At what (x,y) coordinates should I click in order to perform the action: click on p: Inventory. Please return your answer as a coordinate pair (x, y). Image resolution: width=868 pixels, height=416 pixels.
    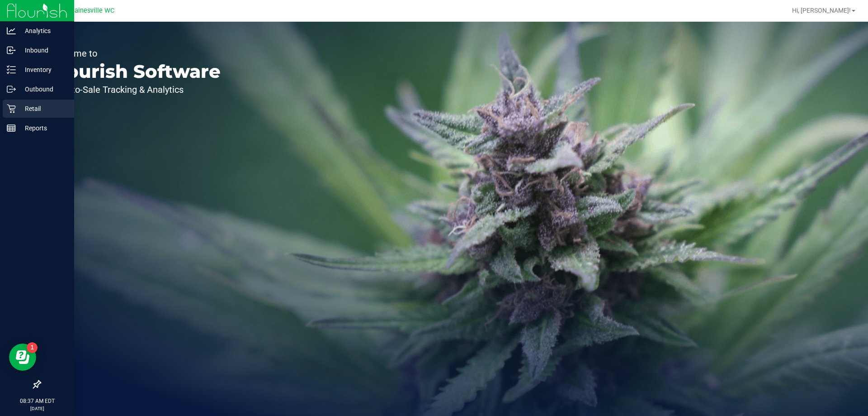
    Looking at the image, I should click on (43, 70).